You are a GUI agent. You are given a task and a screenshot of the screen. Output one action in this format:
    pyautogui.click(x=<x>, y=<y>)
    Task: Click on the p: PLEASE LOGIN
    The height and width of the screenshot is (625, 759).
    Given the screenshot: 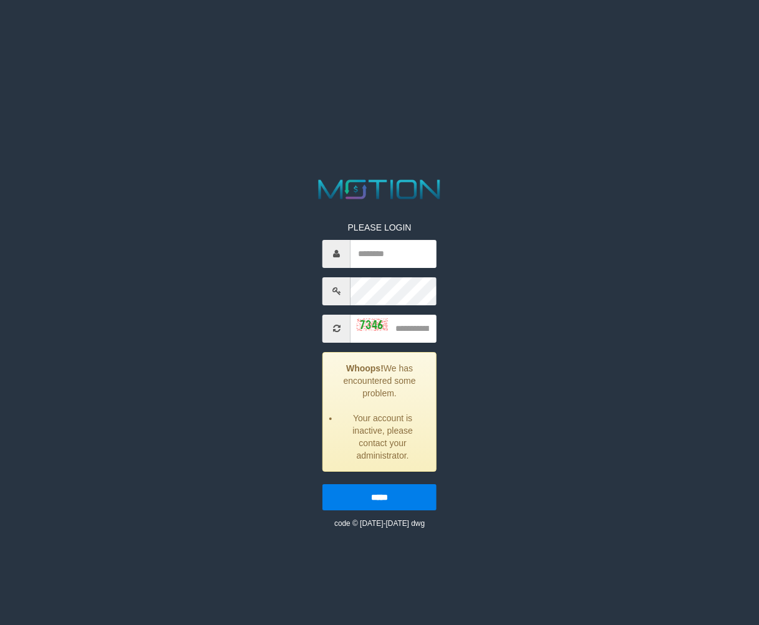 What is the action you would take?
    pyautogui.click(x=379, y=228)
    